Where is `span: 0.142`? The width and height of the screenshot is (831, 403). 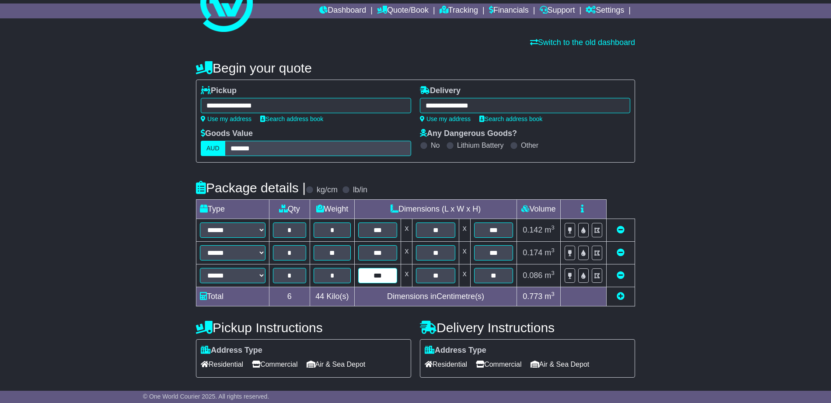
span: 0.142 is located at coordinates (532, 230).